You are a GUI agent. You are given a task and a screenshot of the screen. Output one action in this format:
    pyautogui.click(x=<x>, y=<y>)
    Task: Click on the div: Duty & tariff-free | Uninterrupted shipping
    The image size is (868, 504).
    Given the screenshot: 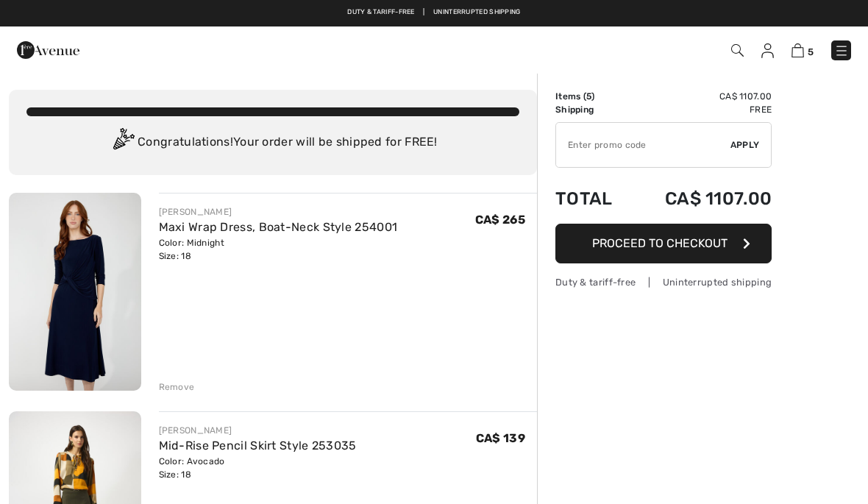 What is the action you would take?
    pyautogui.click(x=664, y=282)
    